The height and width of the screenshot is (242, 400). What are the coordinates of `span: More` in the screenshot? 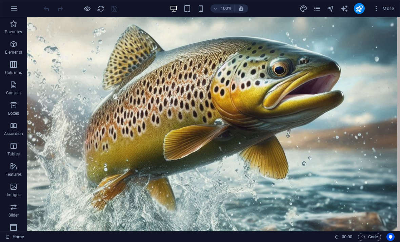 It's located at (384, 8).